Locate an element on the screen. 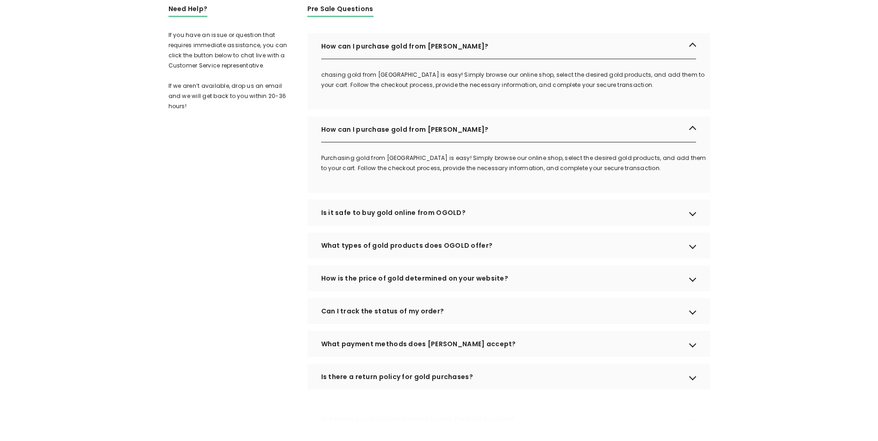 Image resolution: width=878 pixels, height=441 pixels. span: If you have an issue or question that requires immediate assistance, you can click the button bel... is located at coordinates (228, 70).